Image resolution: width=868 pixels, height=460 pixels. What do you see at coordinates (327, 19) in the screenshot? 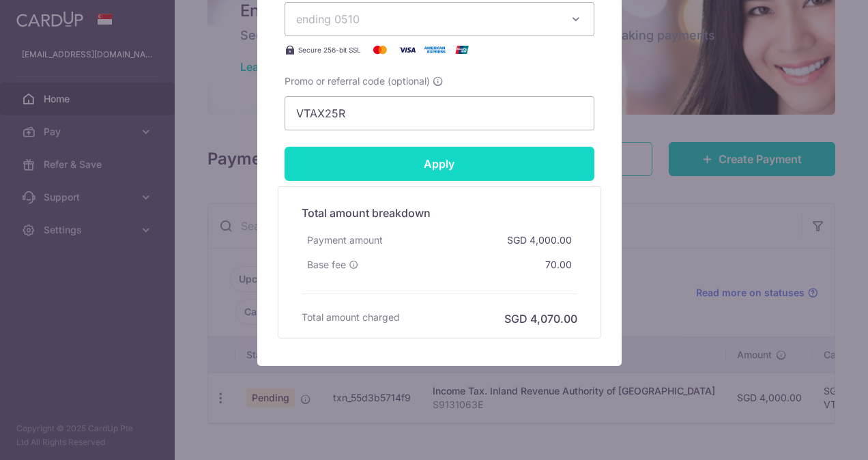
I see `span: ending 0510` at bounding box center [327, 19].